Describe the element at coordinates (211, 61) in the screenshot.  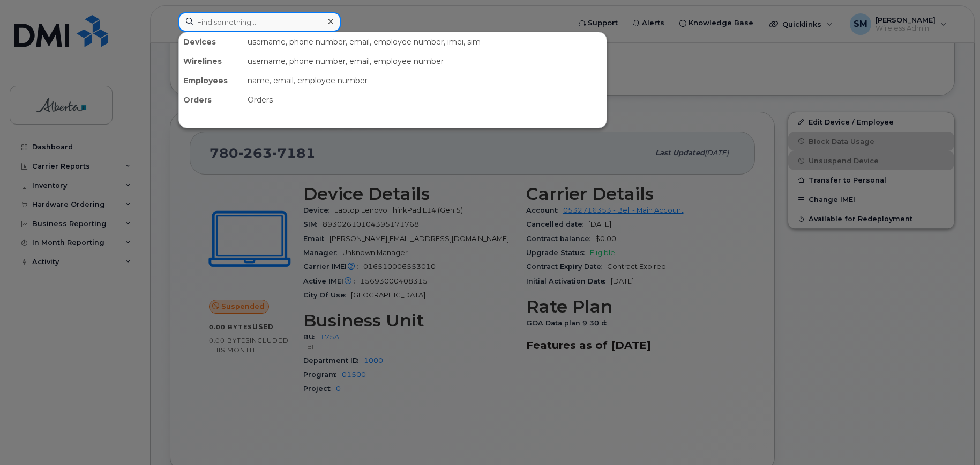
I see `div: Wirelines` at that location.